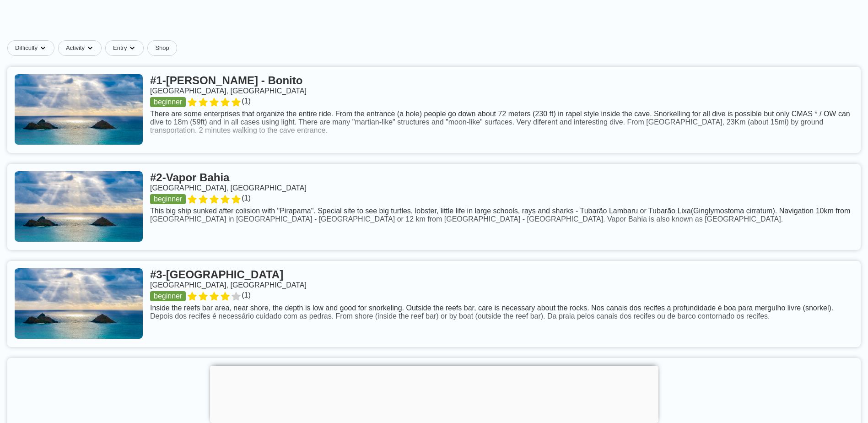 This screenshot has height=423, width=868. What do you see at coordinates (32, 48) in the screenshot?
I see `button: Difficultydropdown caret` at bounding box center [32, 48].